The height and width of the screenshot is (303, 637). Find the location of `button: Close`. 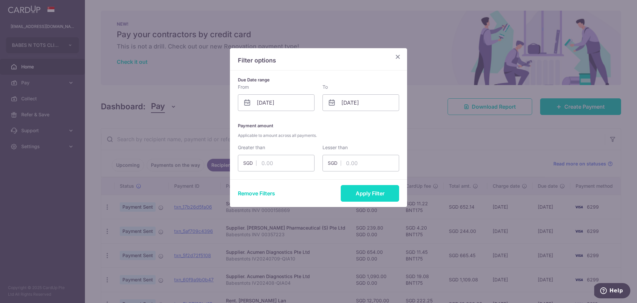

button: Close is located at coordinates (398, 57).